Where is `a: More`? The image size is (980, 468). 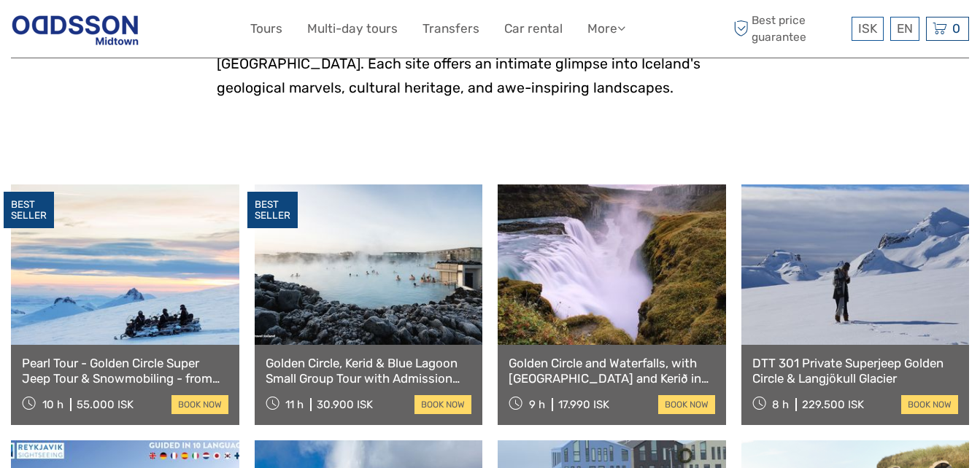 a: More is located at coordinates (606, 28).